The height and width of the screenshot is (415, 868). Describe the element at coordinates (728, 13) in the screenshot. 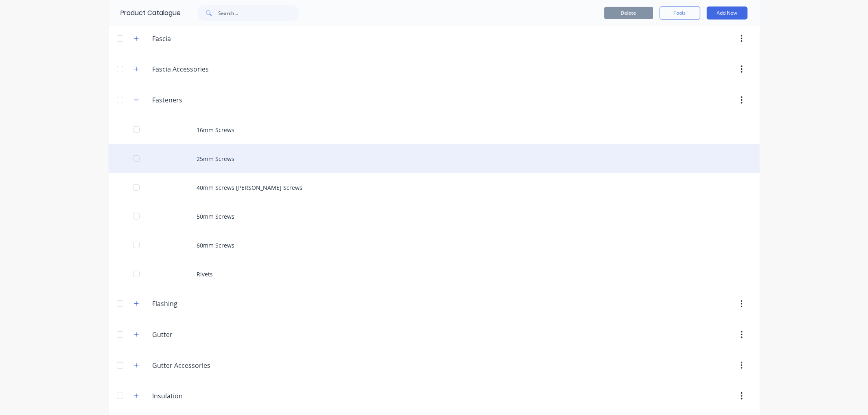

I see `button: Add New` at that location.